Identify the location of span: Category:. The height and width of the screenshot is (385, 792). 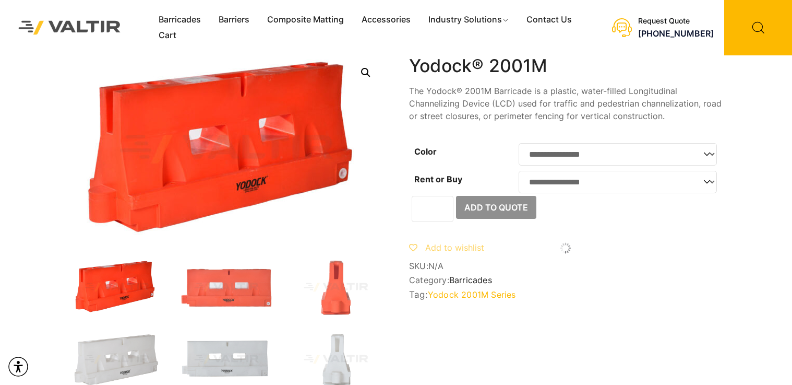
(566, 280).